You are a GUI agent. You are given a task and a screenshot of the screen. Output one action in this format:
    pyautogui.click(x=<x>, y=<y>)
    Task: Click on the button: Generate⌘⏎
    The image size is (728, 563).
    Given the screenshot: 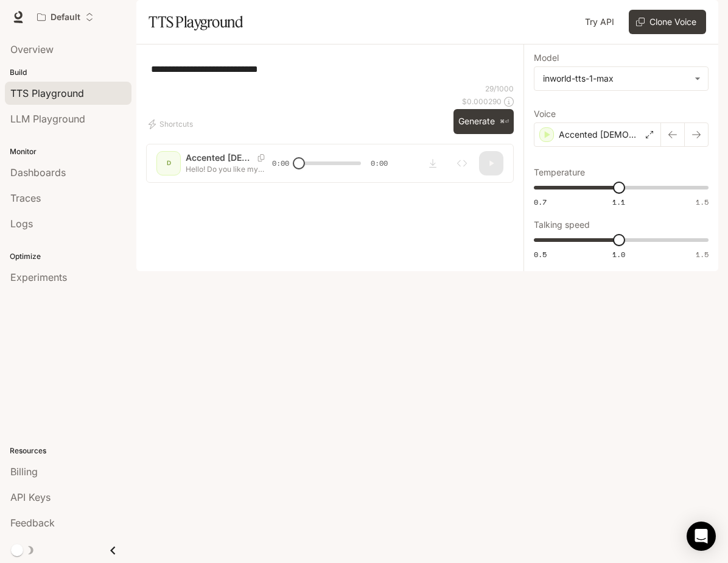 What is the action you would take?
    pyautogui.click(x=484, y=121)
    